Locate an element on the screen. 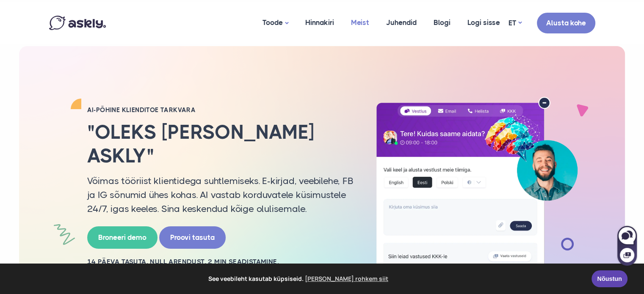  a: Meist is located at coordinates (360, 22).